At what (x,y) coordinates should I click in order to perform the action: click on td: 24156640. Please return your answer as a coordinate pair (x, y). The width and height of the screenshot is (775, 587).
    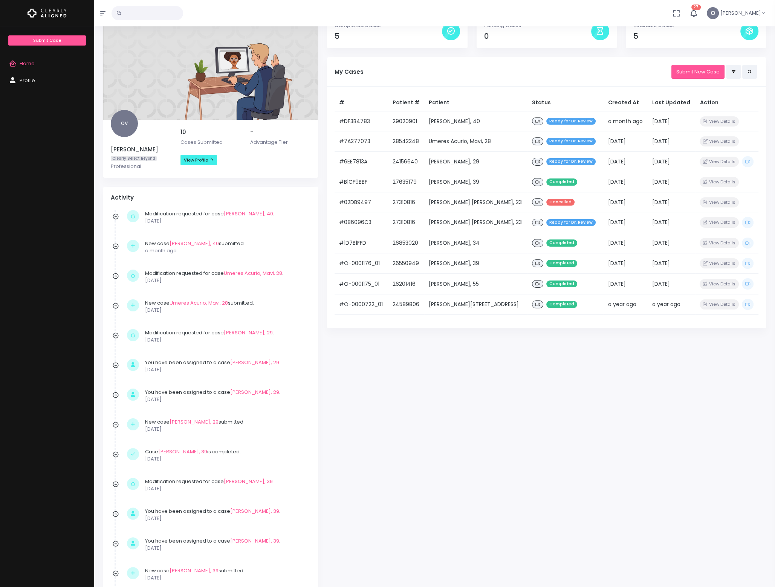
    Looking at the image, I should click on (406, 162).